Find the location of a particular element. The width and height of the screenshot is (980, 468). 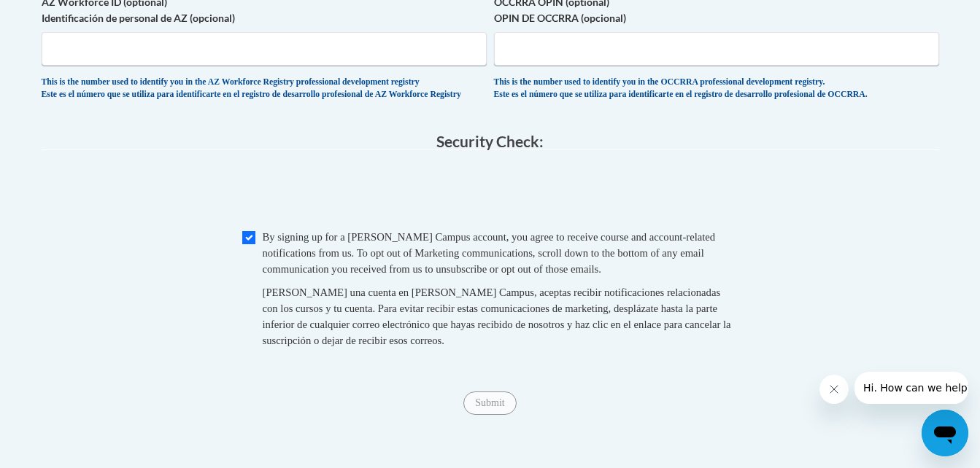

input: Submit is located at coordinates (490, 403).